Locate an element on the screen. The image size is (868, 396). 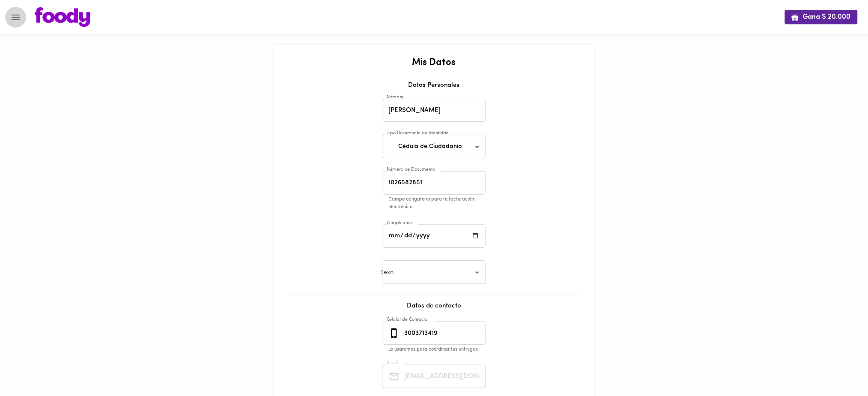
div: Cédula de Ciudadanía is located at coordinates (434, 146).